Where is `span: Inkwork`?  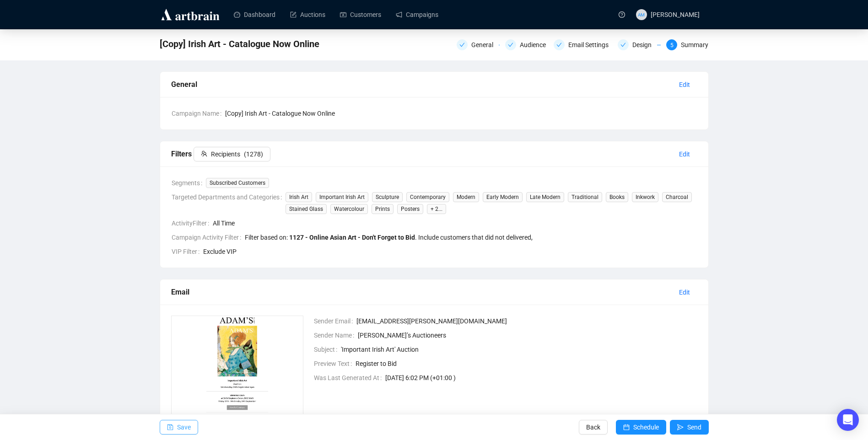 span: Inkwork is located at coordinates (645, 197).